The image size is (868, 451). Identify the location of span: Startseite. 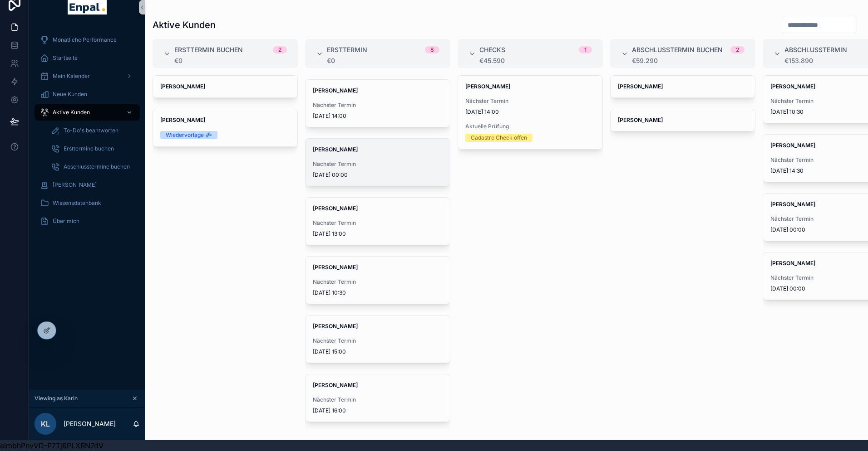
(65, 58).